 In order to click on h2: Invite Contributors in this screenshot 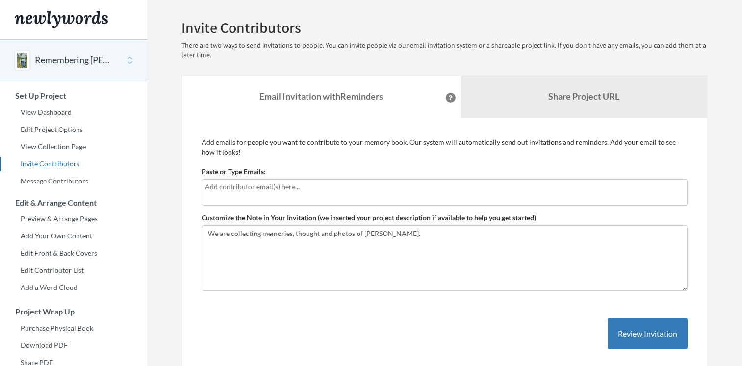, I will do `click(445, 27)`.